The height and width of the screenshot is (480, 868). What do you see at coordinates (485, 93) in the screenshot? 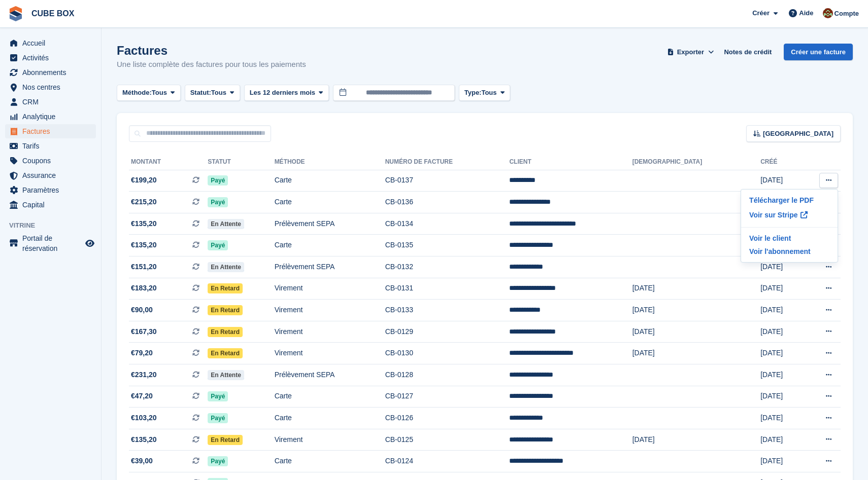
I see `button: Type: Tous` at bounding box center [485, 93].